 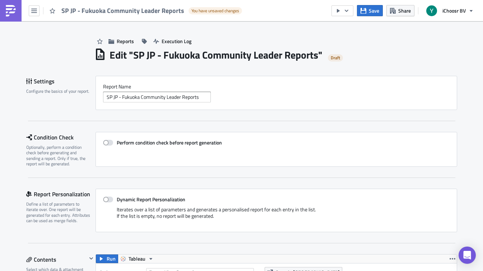 I want to click on span: Save, so click(x=373, y=10).